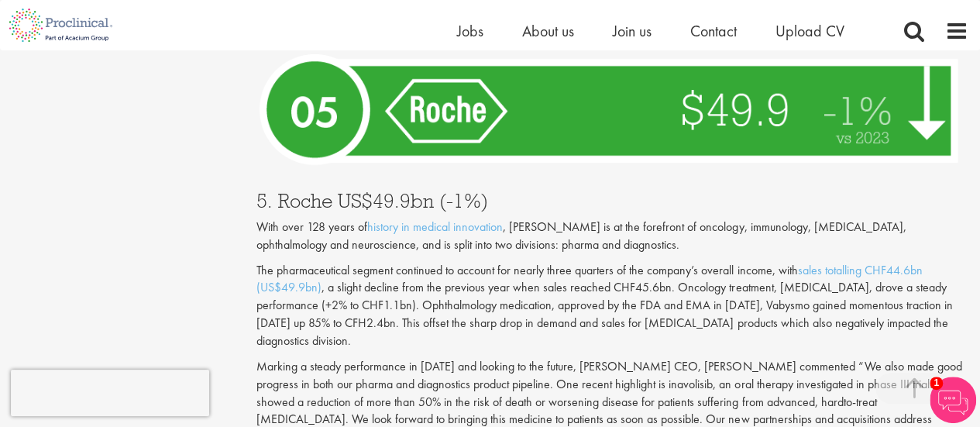  Describe the element at coordinates (810, 31) in the screenshot. I see `span: Upload CV` at that location.